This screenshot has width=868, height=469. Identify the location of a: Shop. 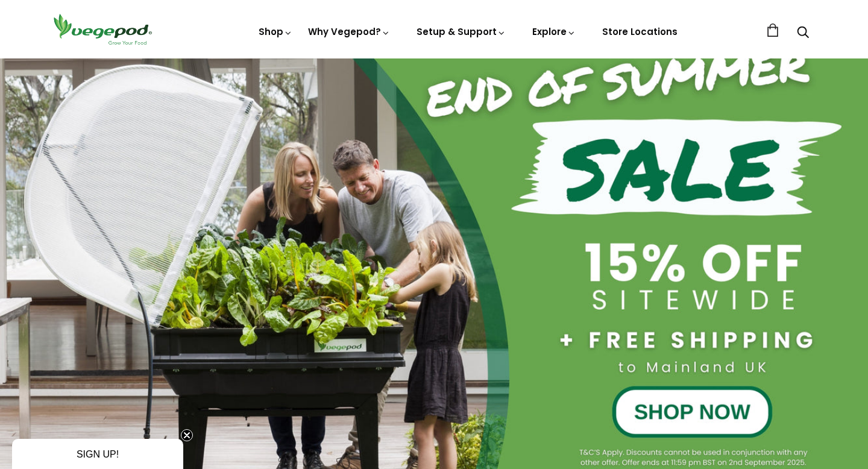
(275, 31).